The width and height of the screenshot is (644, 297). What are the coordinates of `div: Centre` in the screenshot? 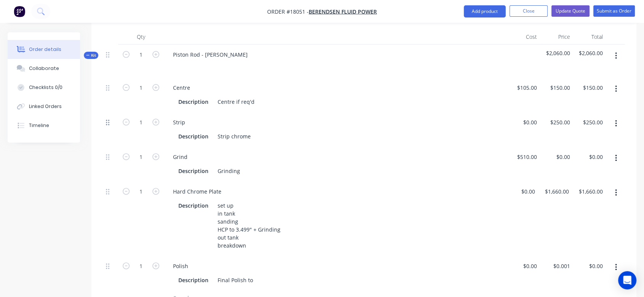 It's located at (181, 88).